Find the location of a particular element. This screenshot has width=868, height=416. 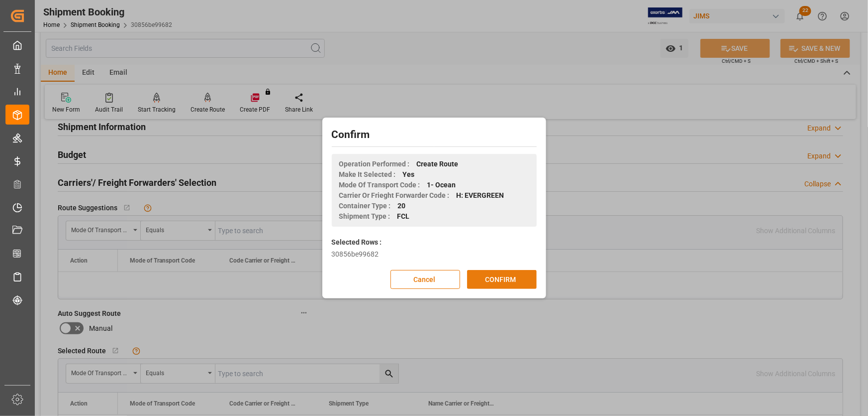

label: Selected Rows : is located at coordinates (357, 242).